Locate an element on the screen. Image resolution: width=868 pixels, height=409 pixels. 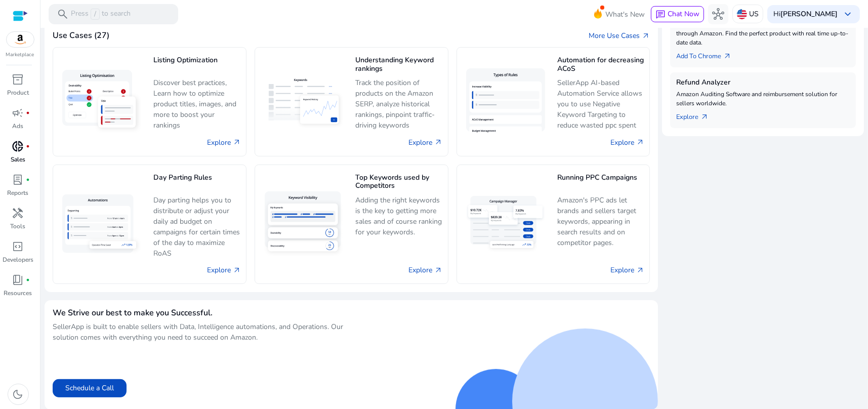
a: Add To Chrome is located at coordinates (707, 54).